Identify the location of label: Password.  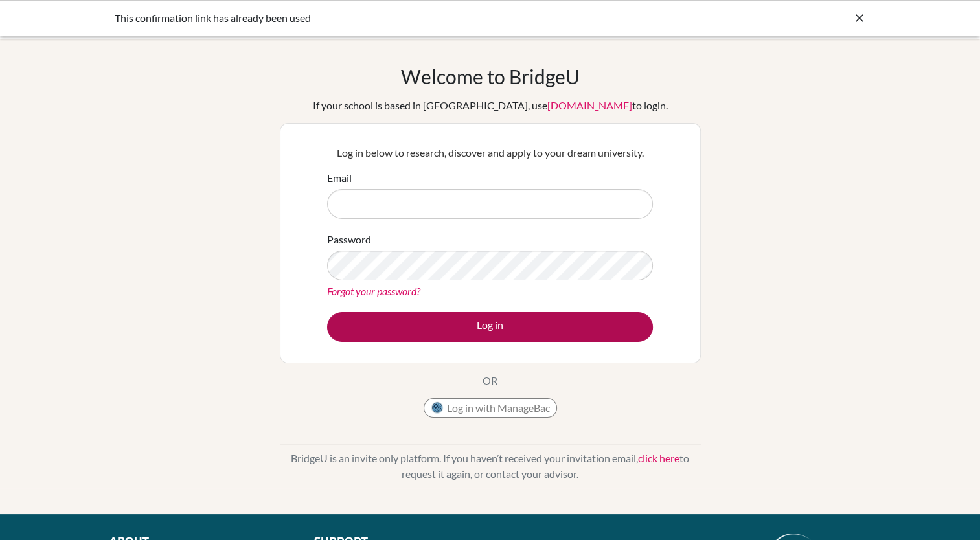
(349, 239).